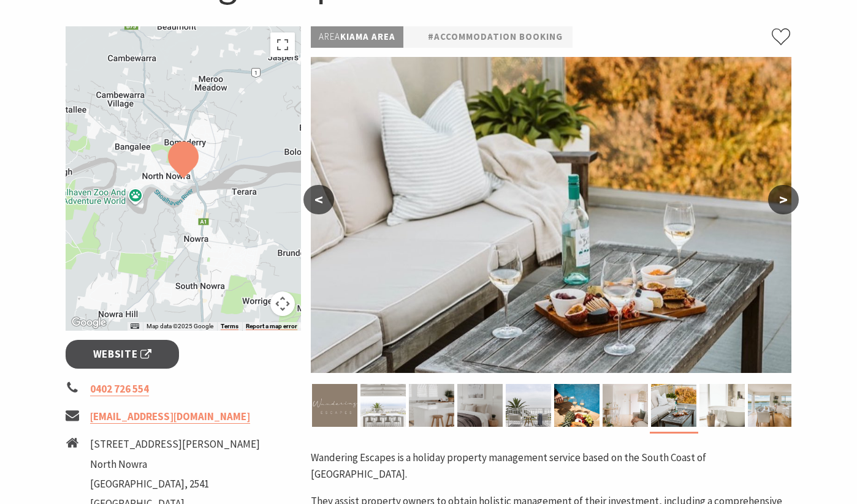 The image size is (857, 504). Describe the element at coordinates (120, 389) in the screenshot. I see `a: 0402 726 554` at that location.